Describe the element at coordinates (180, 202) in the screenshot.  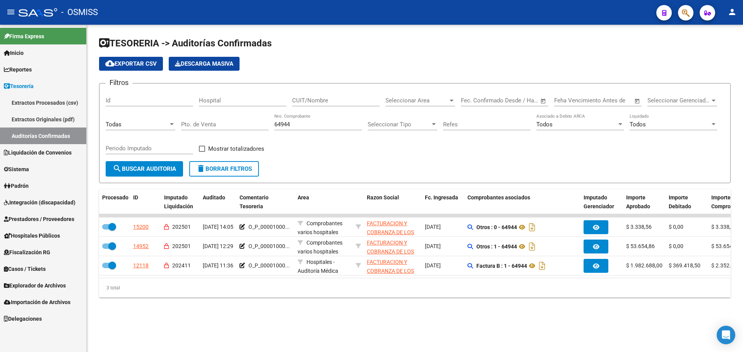
I see `datatable-header-cell: Imputado Liquidación` at that location.